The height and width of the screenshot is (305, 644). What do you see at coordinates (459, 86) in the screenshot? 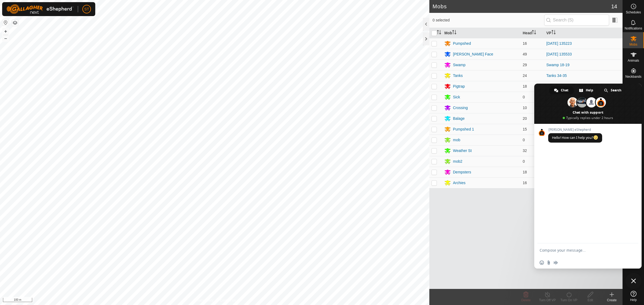
I see `div: Pigtrap` at bounding box center [459, 86].